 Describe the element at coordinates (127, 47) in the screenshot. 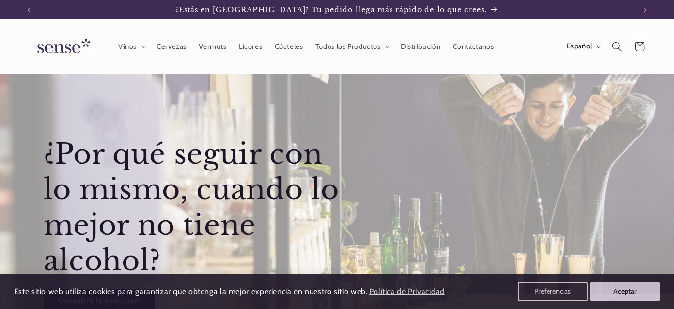

I see `span: Vinos` at that location.